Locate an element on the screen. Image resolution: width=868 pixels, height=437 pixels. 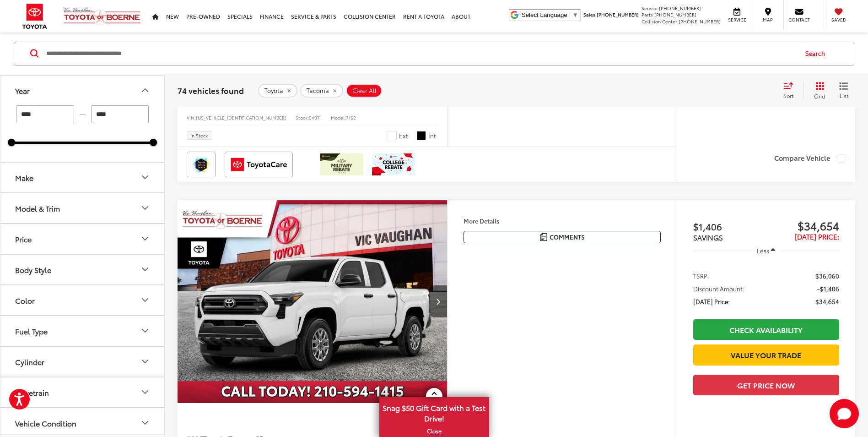
span: In Stock is located at coordinates (199, 136).